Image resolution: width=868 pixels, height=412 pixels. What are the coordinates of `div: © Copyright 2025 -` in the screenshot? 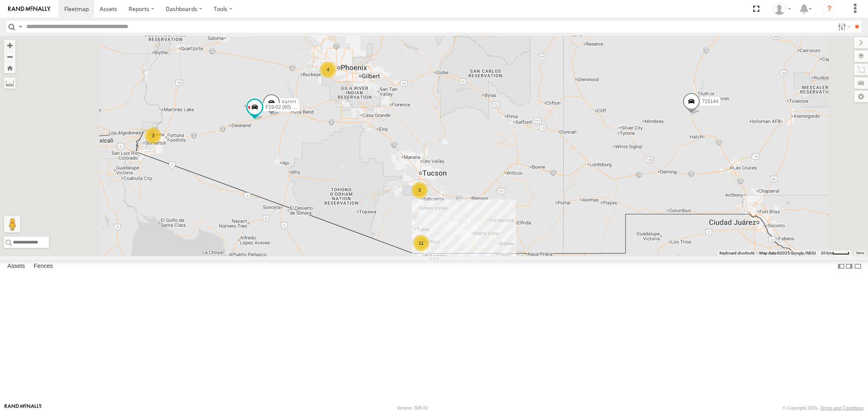 It's located at (822, 408).